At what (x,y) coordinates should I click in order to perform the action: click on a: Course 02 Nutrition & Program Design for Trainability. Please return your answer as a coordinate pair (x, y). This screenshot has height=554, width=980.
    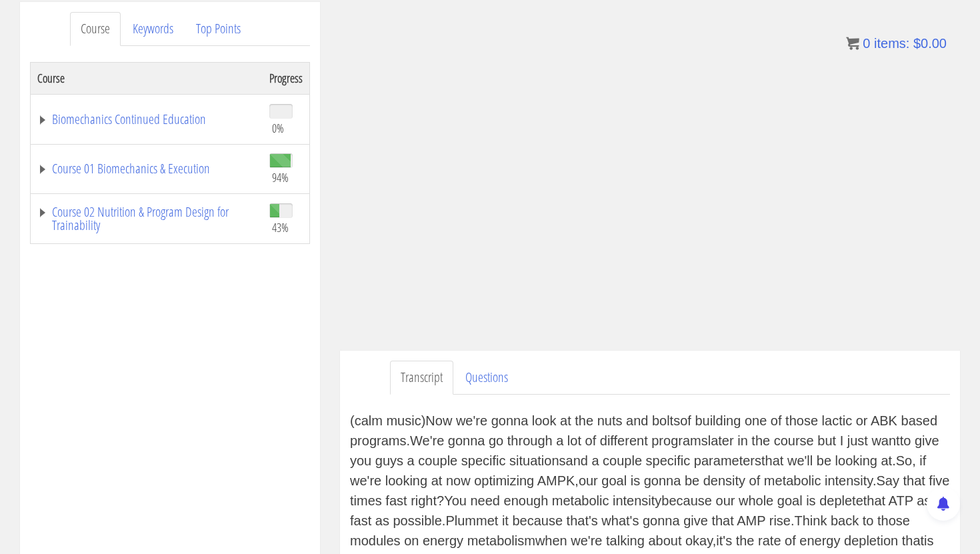
    Looking at the image, I should click on (147, 219).